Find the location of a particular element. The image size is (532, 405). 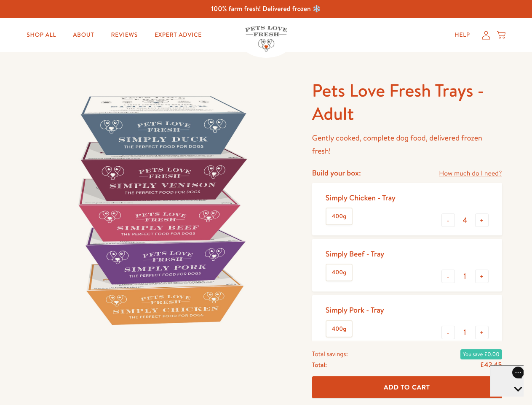

a: About is located at coordinates (83, 35).